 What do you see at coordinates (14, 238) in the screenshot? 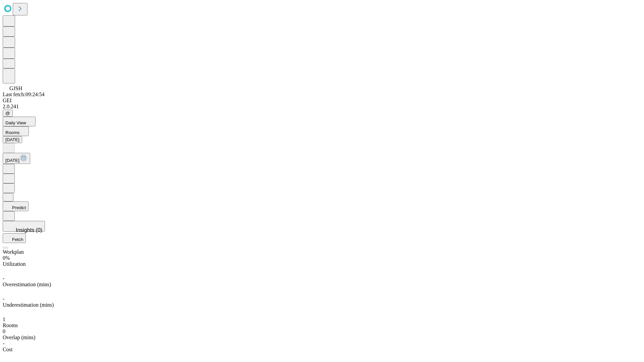
I see `button: Fetch` at bounding box center [14, 238].